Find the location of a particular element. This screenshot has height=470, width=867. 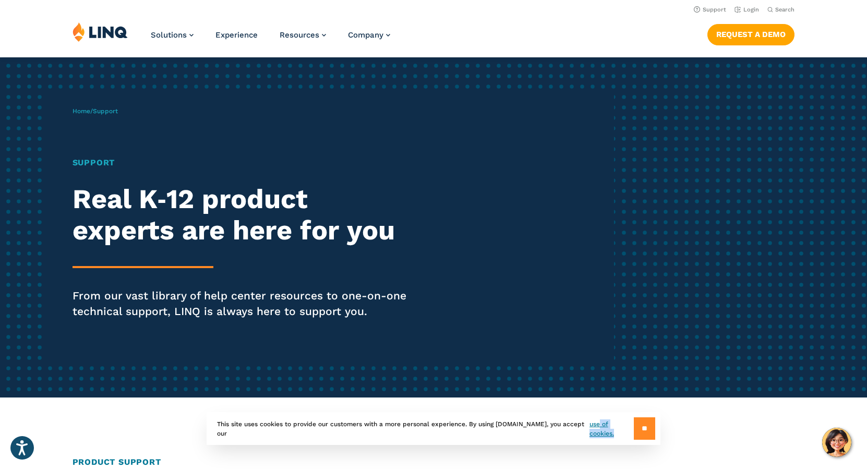

h1: Support is located at coordinates (239, 163).